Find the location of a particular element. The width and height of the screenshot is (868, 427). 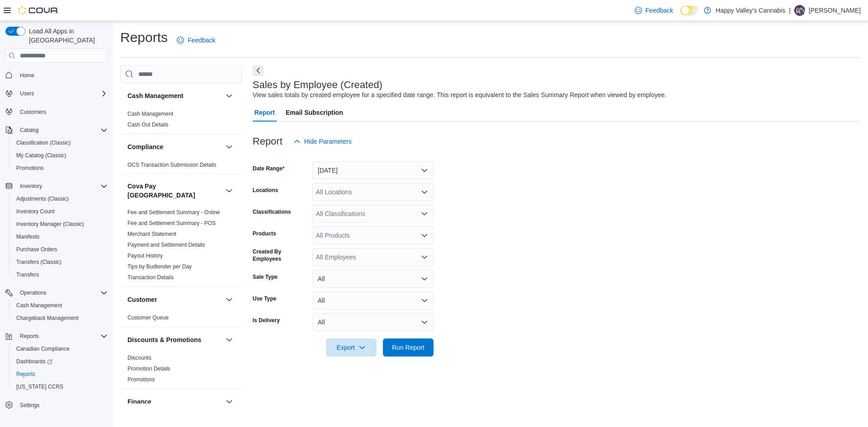

button: Catalog is located at coordinates (57, 130).